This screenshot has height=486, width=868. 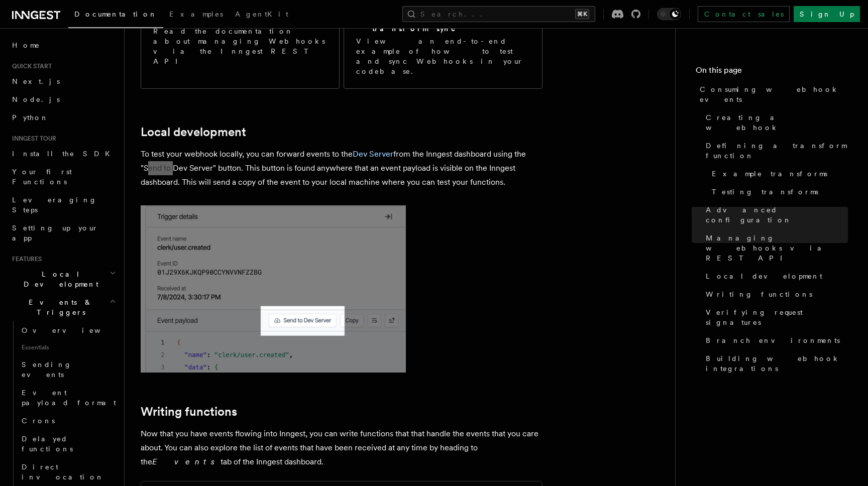 What do you see at coordinates (341, 448) in the screenshot?
I see `p: Now that you have events flowing into Inngest, you can write functions that that handle the event...` at bounding box center [341, 448].